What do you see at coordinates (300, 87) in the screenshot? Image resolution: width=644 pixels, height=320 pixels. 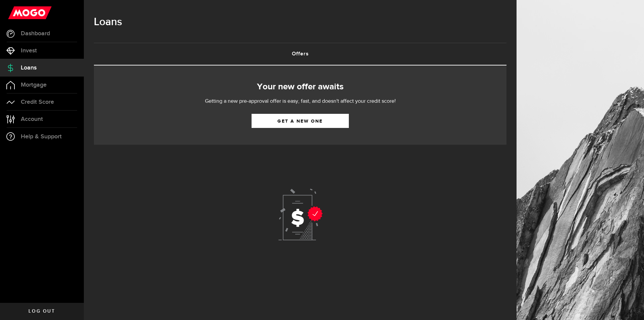 I see `h2: Your new offer awaits` at bounding box center [300, 87].